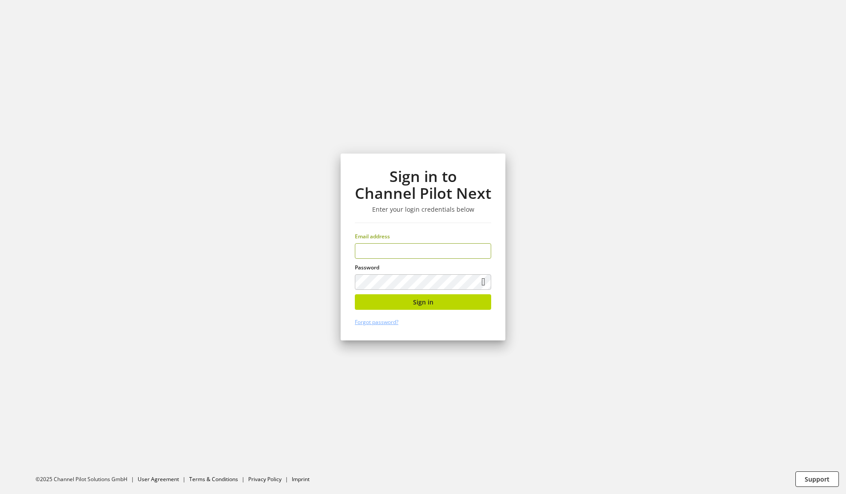 This screenshot has height=494, width=846. Describe the element at coordinates (817, 479) in the screenshot. I see `span: Support` at that location.